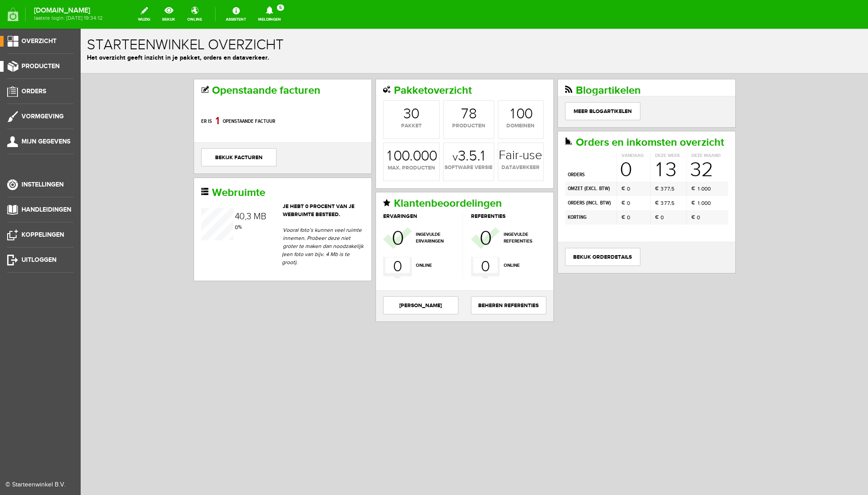  Describe the element at coordinates (157, 188) in the screenshot. I see `div: 4` at that location.